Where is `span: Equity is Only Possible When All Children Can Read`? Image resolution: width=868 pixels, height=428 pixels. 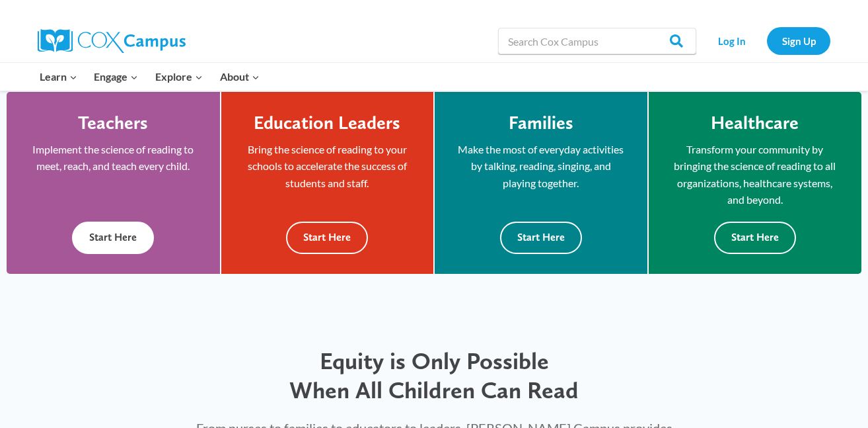 span: Equity is Only Possible When All Children Can Read is located at coordinates (434, 374).